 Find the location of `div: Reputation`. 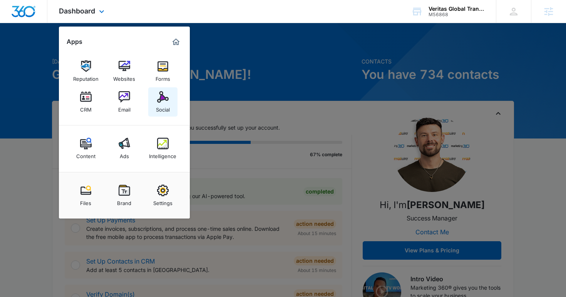

div: Reputation is located at coordinates (86, 77).